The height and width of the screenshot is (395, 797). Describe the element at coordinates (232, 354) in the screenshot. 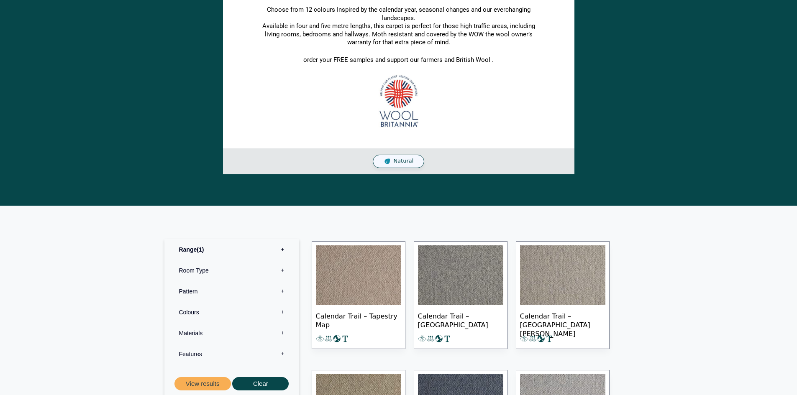

I see `label: Features` at that location.